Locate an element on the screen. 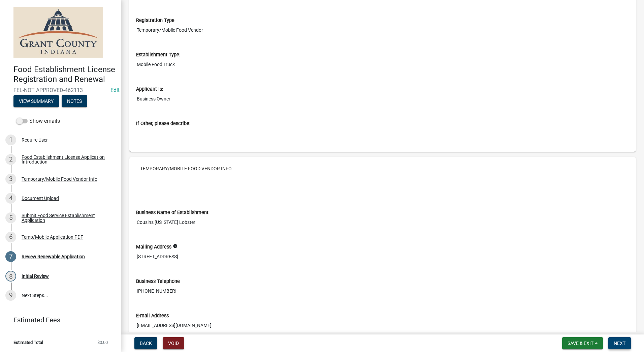 The width and height of the screenshot is (644, 352). h4: Food Establishment License Registration and Renewal is located at coordinates (65, 75).